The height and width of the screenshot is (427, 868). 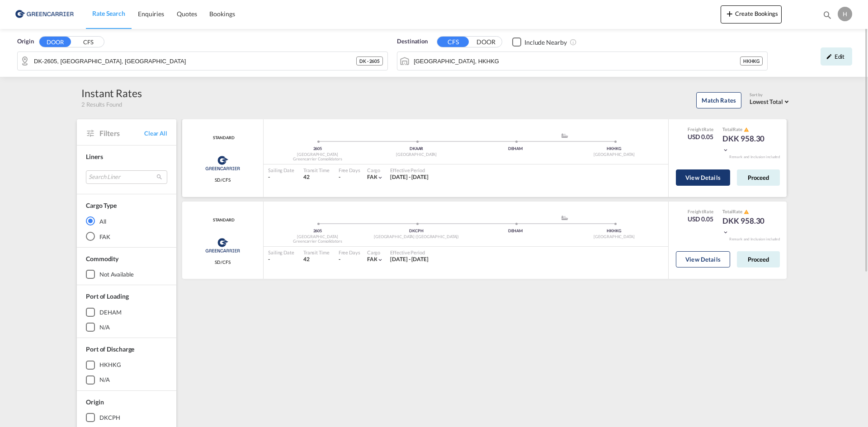 What do you see at coordinates (156, 133) in the screenshot?
I see `span: Clear All` at bounding box center [156, 133].